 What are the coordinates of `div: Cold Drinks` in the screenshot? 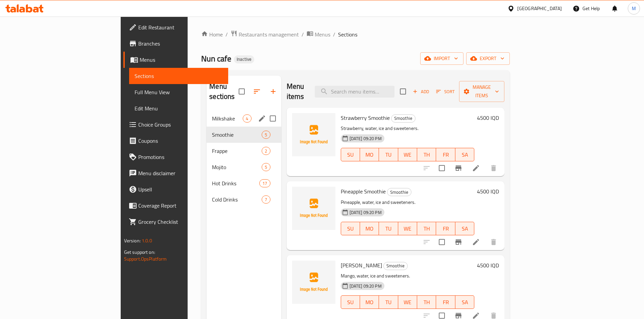 It's located at (237, 199).